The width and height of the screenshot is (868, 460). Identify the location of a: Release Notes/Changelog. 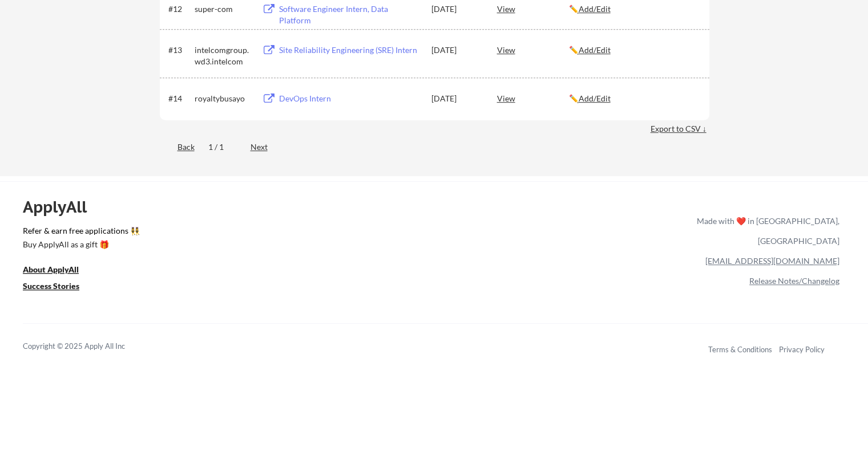
(794, 280).